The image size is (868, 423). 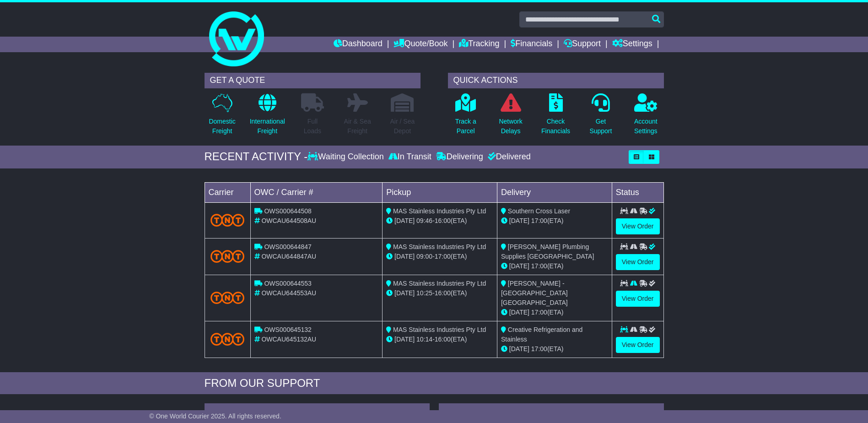 What do you see at coordinates (403, 126) in the screenshot?
I see `p: Air / Sea Depot` at bounding box center [403, 126].